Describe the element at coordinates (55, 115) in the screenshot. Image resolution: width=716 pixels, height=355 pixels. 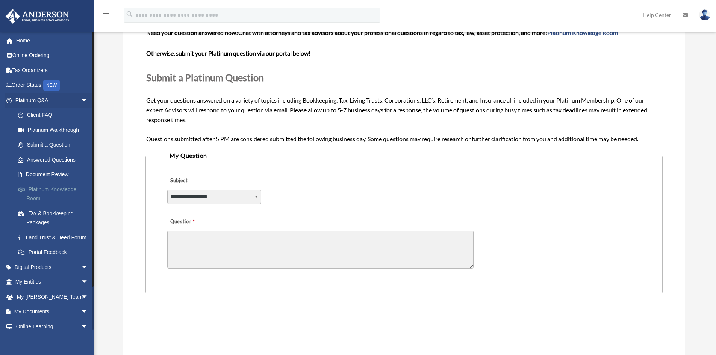
I see `a: Client FAQ` at that location.